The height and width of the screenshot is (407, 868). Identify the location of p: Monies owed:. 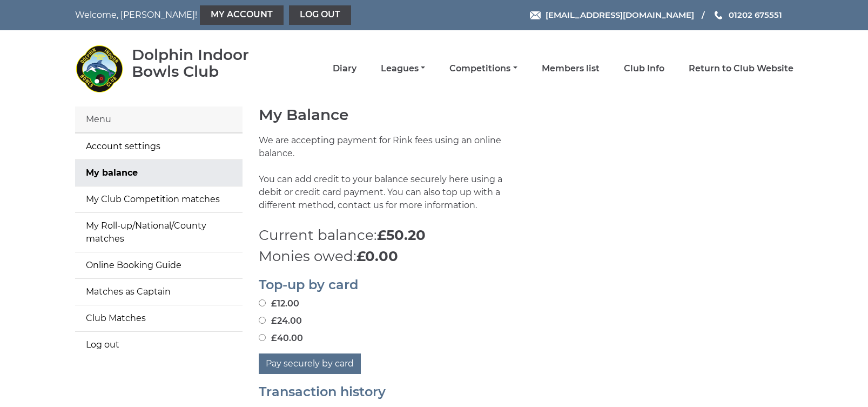
(526, 256).